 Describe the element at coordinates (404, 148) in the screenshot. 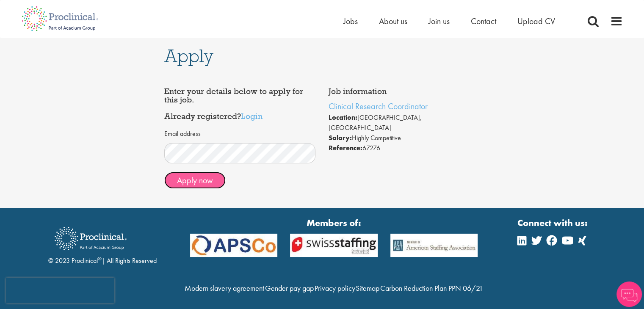

I see `li: 67276` at that location.